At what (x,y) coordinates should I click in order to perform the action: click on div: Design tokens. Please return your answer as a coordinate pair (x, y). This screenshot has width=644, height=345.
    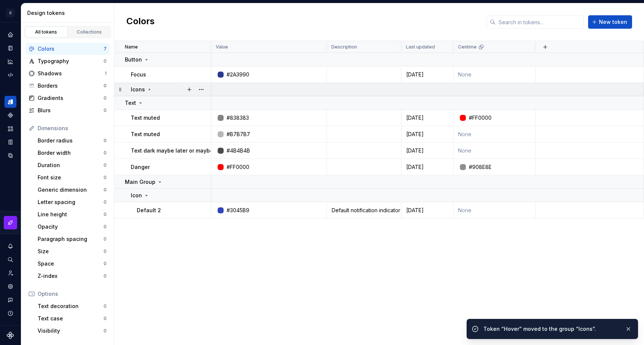
    Looking at the image, I should click on (69, 13).